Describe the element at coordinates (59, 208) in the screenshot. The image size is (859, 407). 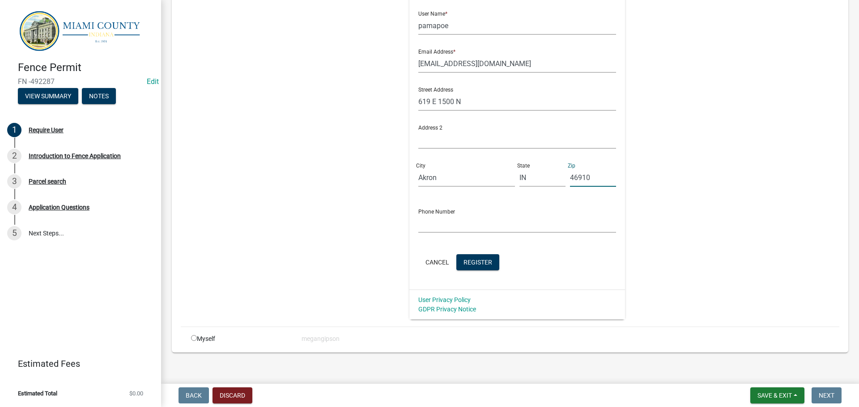
I see `div: Application Questions` at that location.